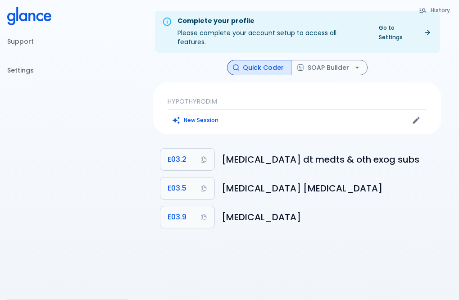 This screenshot has width=459, height=300. I want to click on button: Edit, so click(416, 120).